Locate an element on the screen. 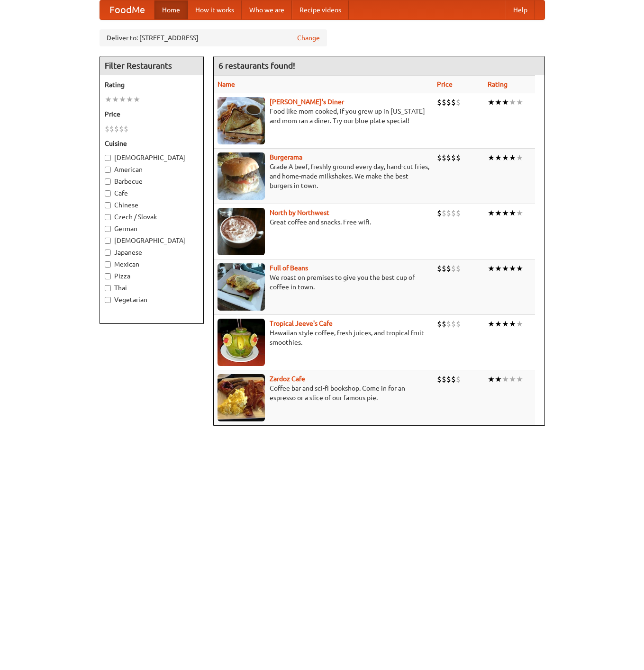 Image resolution: width=644 pixels, height=670 pixels. b: North by Northwest is located at coordinates (299, 212).